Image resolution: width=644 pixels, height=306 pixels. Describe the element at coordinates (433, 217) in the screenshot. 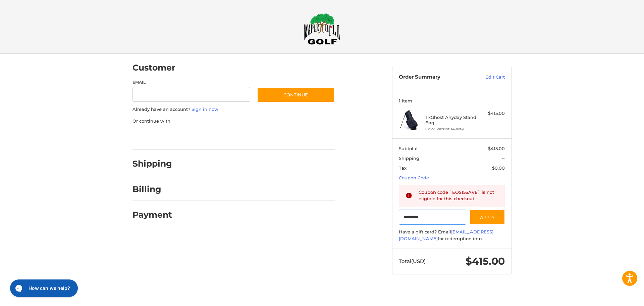

I see `input: Gift Certificate or Coupon Code` at that location.